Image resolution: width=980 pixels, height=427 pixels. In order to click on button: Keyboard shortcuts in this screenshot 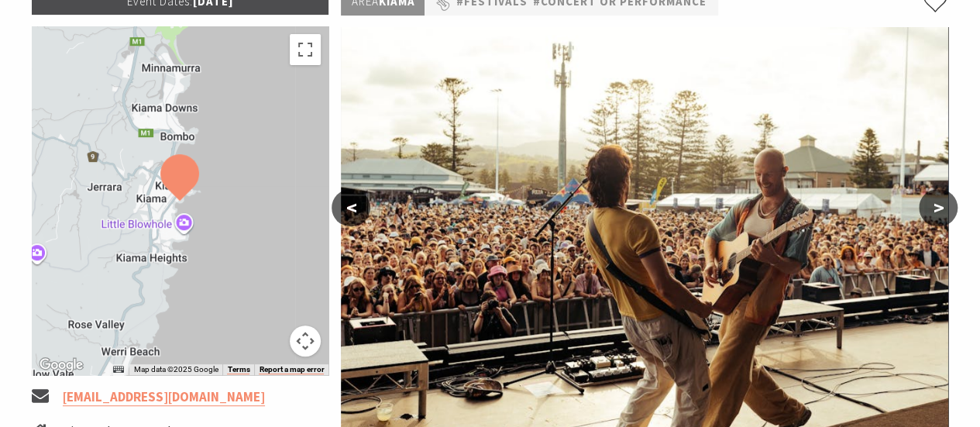, I will do `click(119, 369)`.